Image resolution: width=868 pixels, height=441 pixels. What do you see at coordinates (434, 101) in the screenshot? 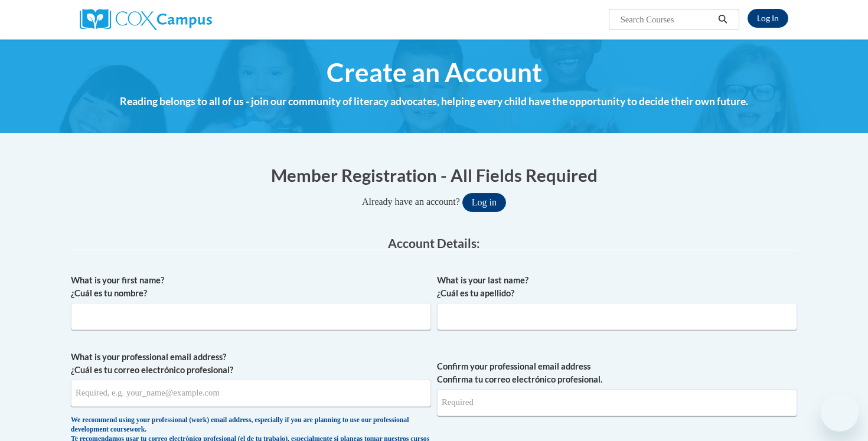
I see `h4: Reading belongs to all of us - join our community of literacy advocates, helping every child have...` at bounding box center [434, 101].